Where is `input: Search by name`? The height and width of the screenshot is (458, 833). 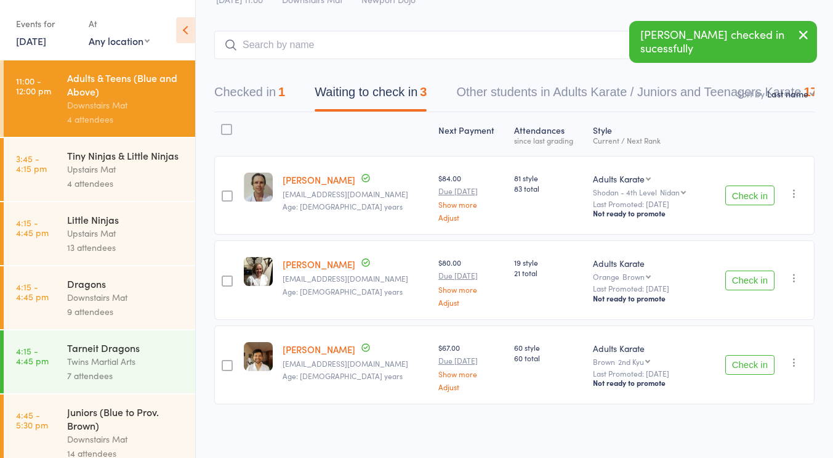 input: Search by name is located at coordinates (453, 45).